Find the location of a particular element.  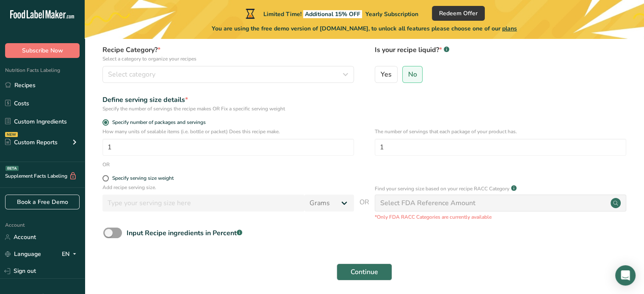

div: Limited Time! is located at coordinates (331, 14).